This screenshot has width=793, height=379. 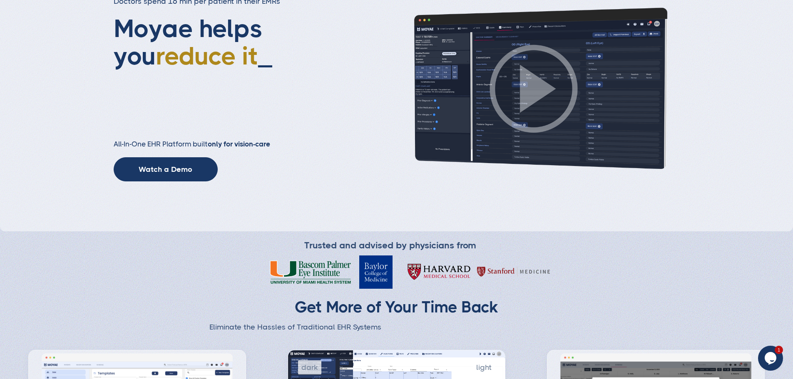 What do you see at coordinates (376, 272) in the screenshot?
I see `img: Baylor College of Medicine Logo` at bounding box center [376, 272].